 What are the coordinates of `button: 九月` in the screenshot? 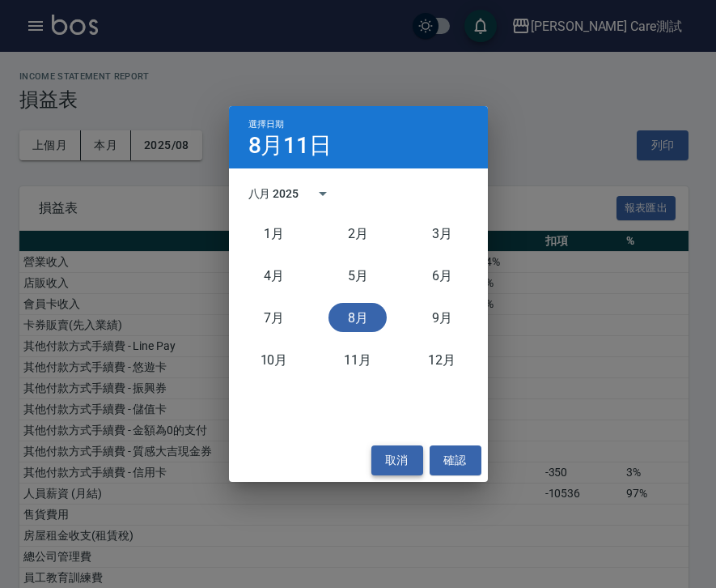 It's located at (442, 317).